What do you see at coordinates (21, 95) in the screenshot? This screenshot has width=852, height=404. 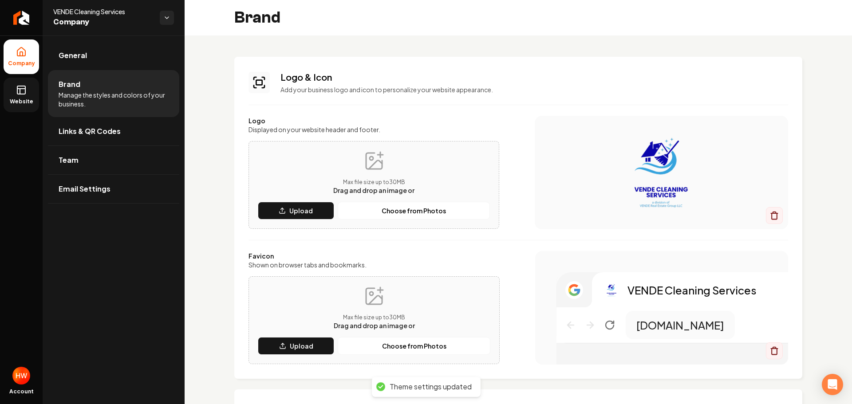 I see `a: Website` at bounding box center [21, 95].